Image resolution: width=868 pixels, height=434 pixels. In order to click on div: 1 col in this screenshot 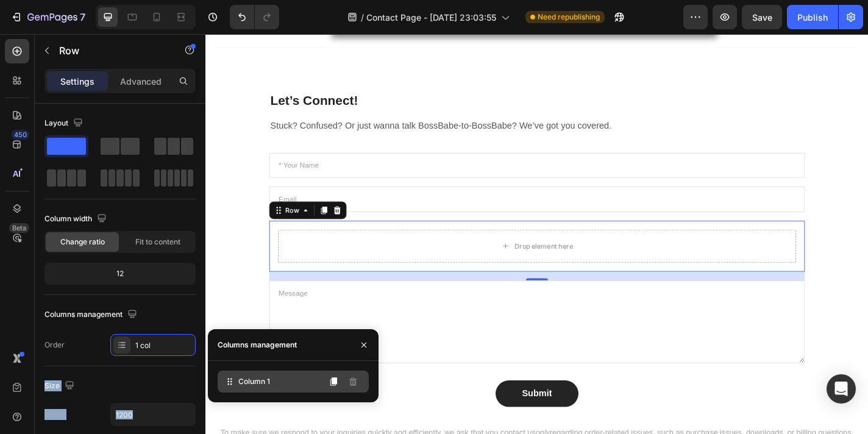, I will do `click(164, 346)`.